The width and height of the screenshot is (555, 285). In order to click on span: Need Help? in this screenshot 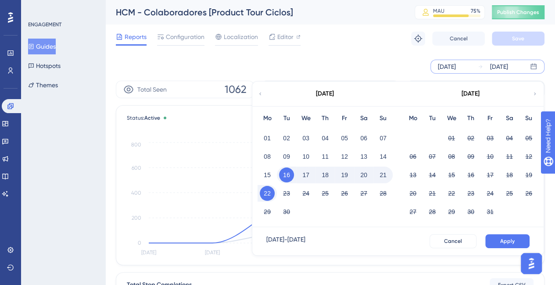, I will do `click(38, 7)`.